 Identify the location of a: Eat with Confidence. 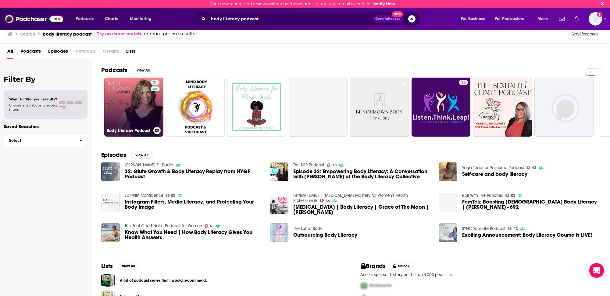
(144, 196).